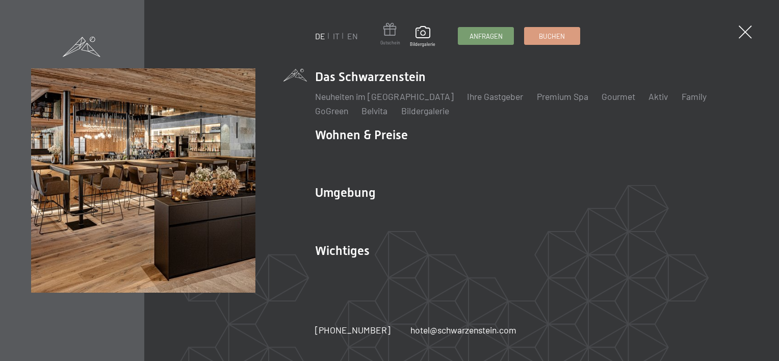  I want to click on span: Anfragen, so click(486, 36).